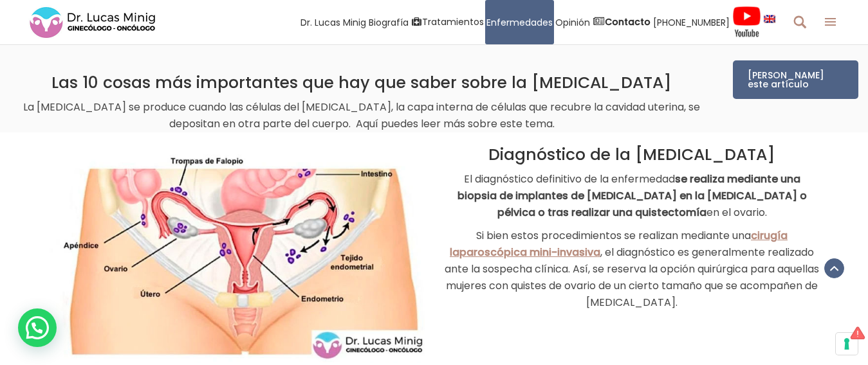  What do you see at coordinates (627, 22) in the screenshot?
I see `strong: Contacto` at bounding box center [627, 22].